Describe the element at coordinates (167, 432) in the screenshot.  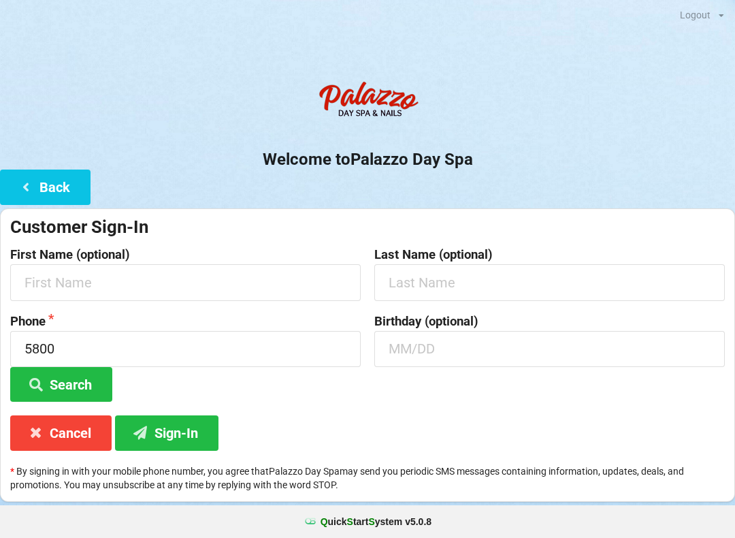
I see `button: Sign-In` at that location.